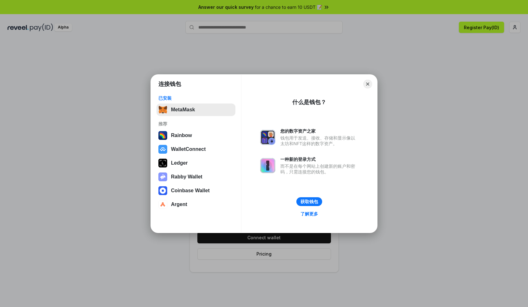 The image size is (528, 307). Describe the element at coordinates (319, 131) in the screenshot. I see `div: 您的数字资产之家` at that location.